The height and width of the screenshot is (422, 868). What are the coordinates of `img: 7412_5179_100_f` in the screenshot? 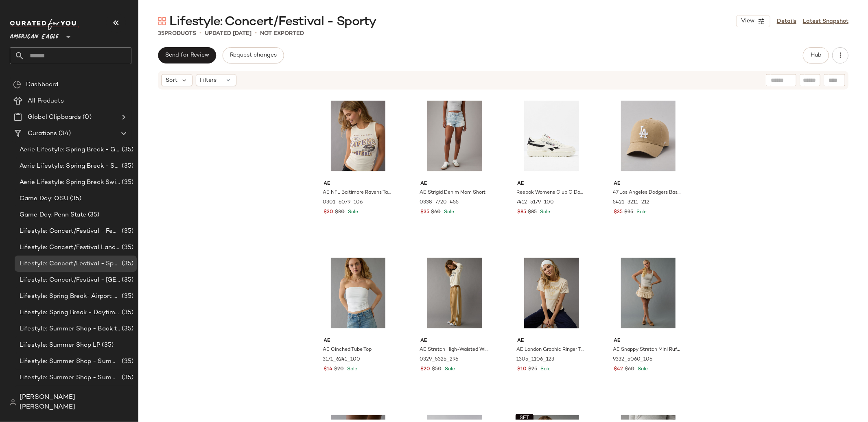 It's located at (551, 136).